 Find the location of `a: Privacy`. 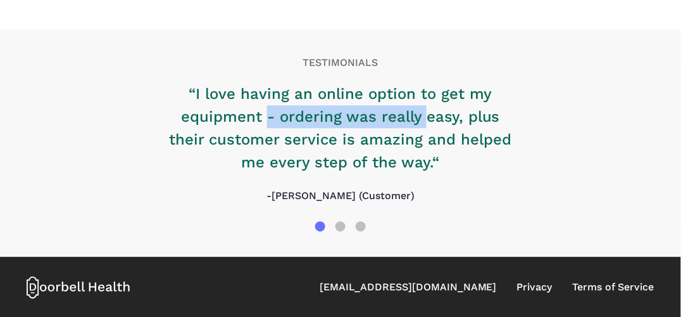

a: Privacy is located at coordinates (535, 287).